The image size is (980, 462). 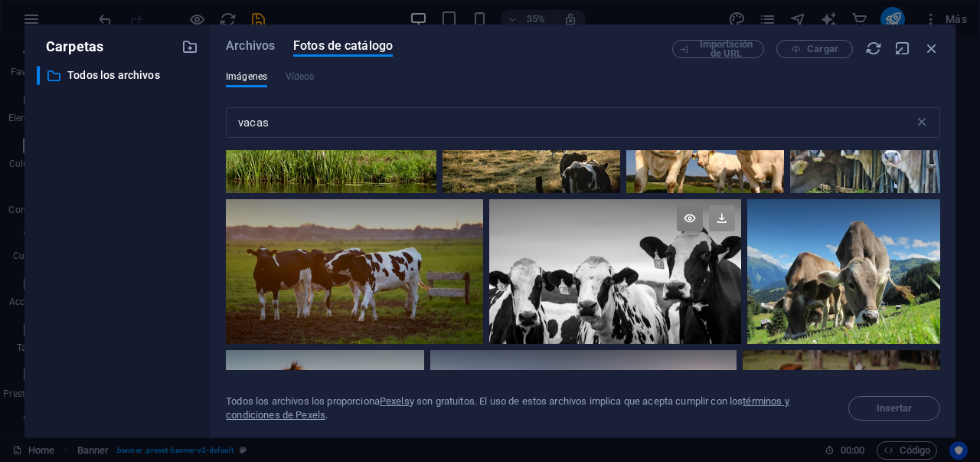 I want to click on i: Volver a cargar, so click(x=874, y=48).